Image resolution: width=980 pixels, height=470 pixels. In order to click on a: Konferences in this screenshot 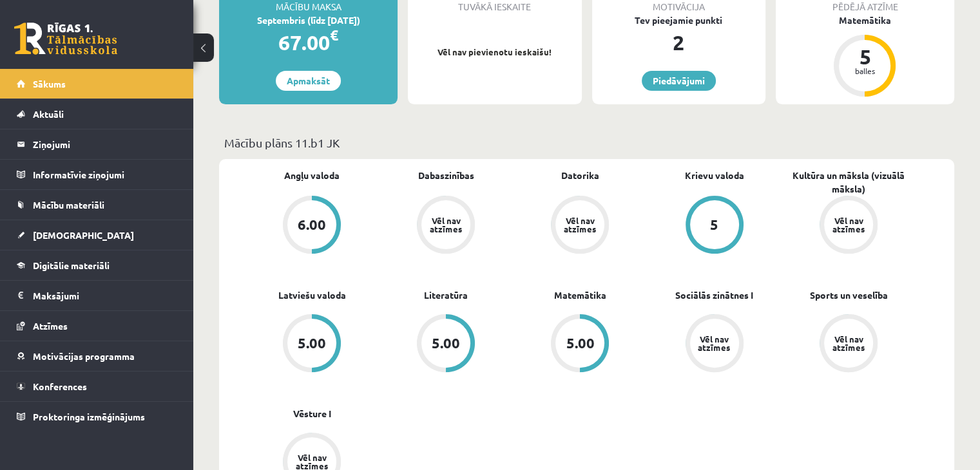, I will do `click(97, 386)`.